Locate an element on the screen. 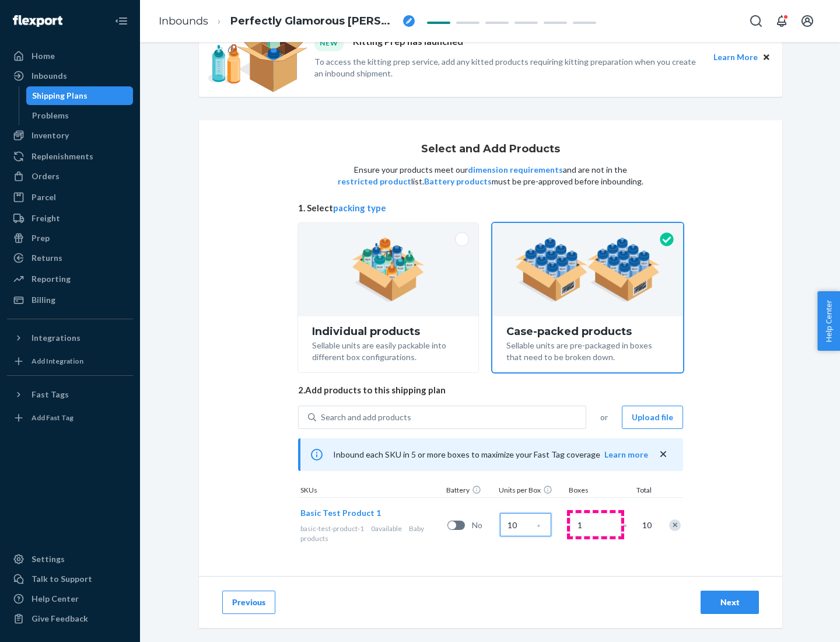  div: Talk to Support is located at coordinates (62, 579).